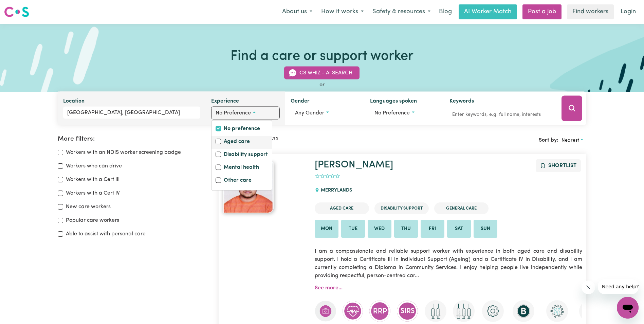 The height and width of the screenshot is (324, 644). Describe the element at coordinates (94, 166) in the screenshot. I see `label: Workers who can drive` at that location.